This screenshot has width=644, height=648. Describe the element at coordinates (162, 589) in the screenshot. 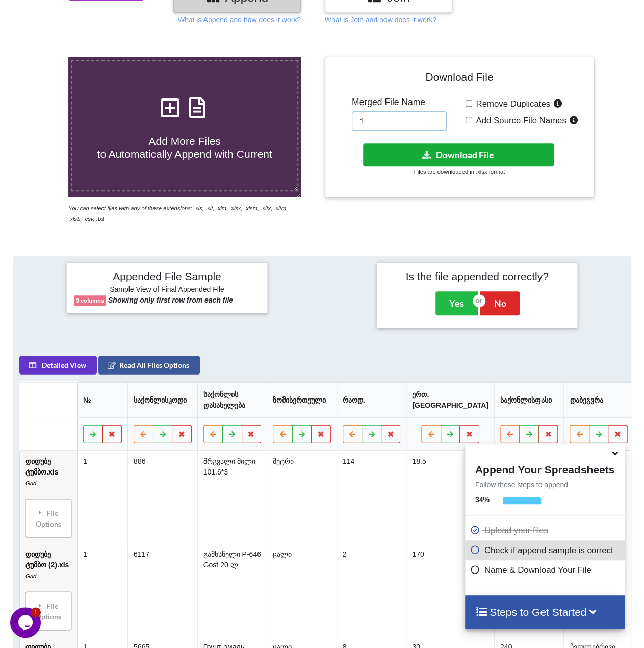

I see `td: 6117` at that location.